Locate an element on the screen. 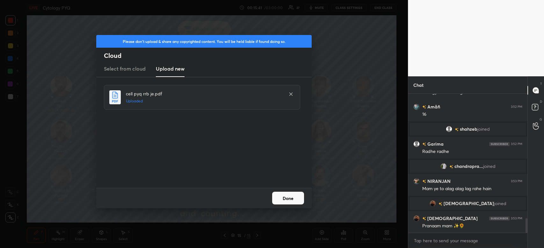 The image size is (544, 248). h4: cell pyq rrb je.pdf is located at coordinates (204, 94).